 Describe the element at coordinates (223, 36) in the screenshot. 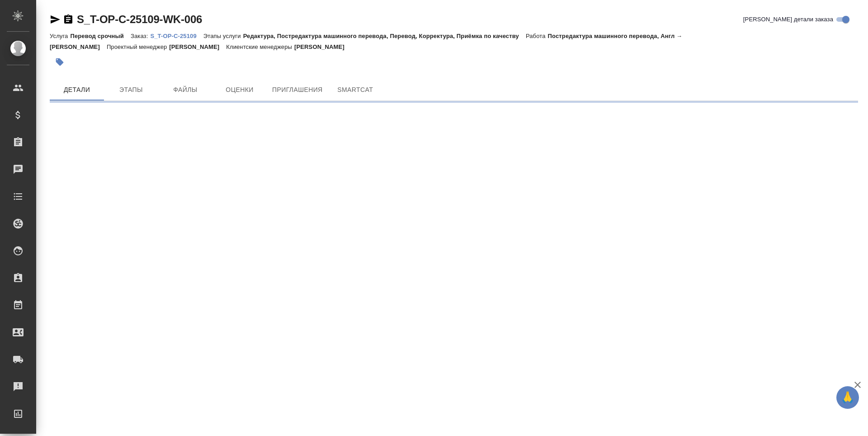

I see `p: Этапы услуги` at that location.